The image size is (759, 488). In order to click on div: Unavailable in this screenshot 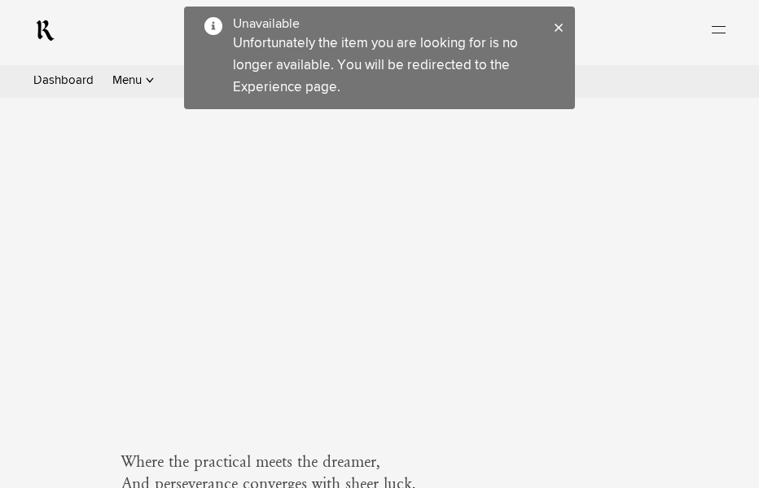, I will do `click(384, 24)`.